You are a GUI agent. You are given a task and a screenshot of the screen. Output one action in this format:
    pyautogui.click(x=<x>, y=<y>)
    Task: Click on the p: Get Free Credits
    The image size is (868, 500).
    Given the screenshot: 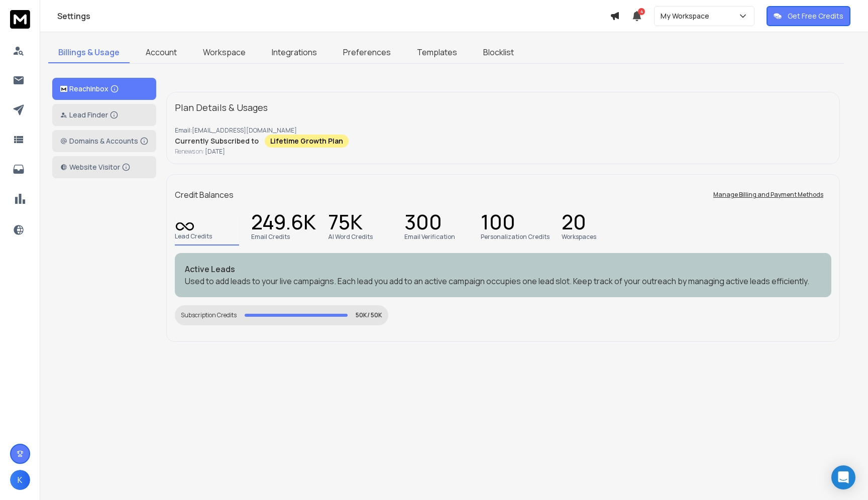 What is the action you would take?
    pyautogui.click(x=815, y=16)
    